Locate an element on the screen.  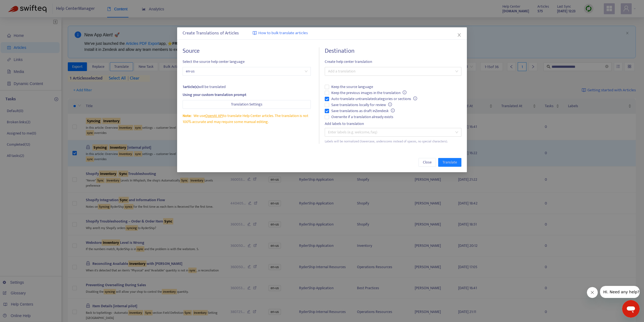
span: close is located at coordinates (459, 35).